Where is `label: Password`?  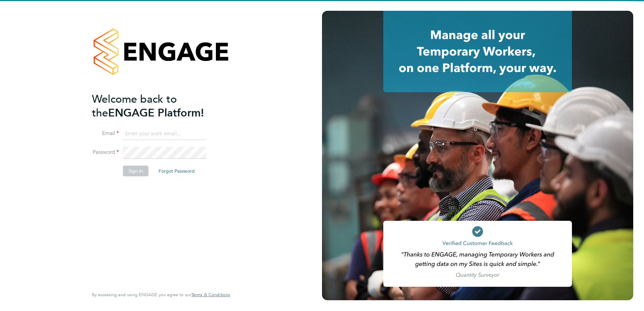
label: Password is located at coordinates (105, 152).